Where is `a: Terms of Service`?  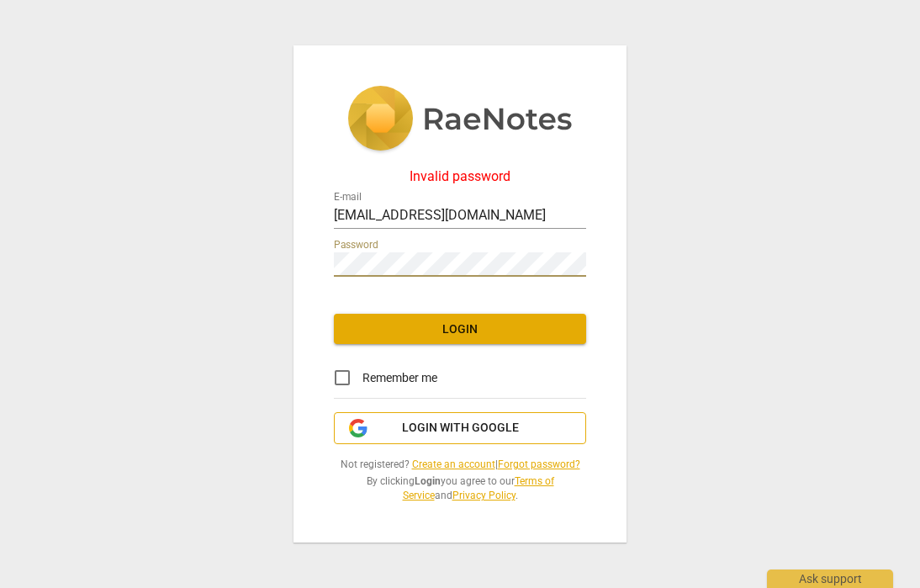 a: Terms of Service is located at coordinates (479, 488).